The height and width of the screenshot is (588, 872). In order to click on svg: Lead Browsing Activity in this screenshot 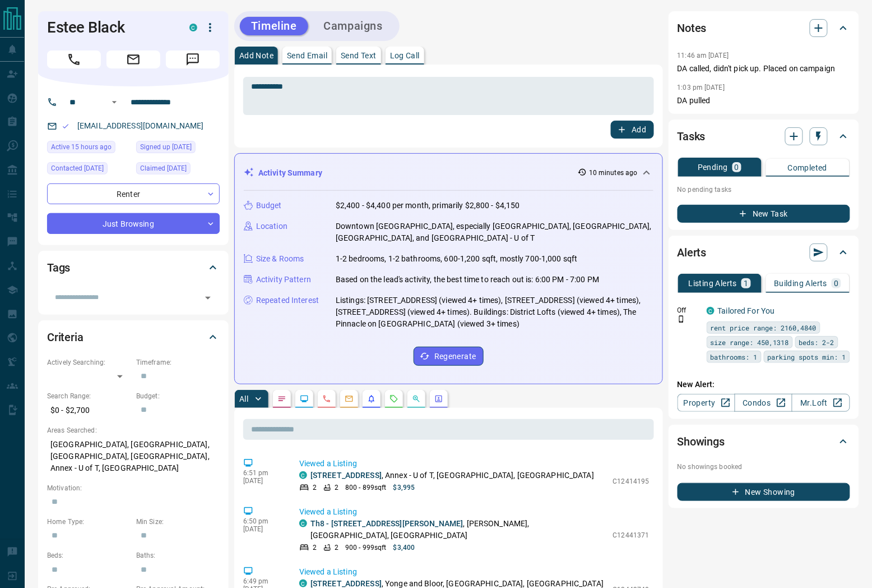, I will do `click(305, 398)`.